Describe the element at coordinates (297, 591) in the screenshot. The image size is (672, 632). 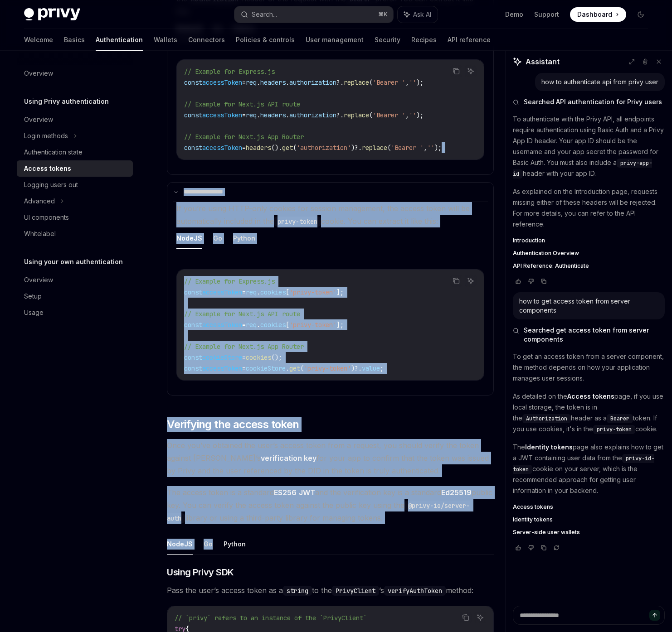
I see `code: string` at that location.